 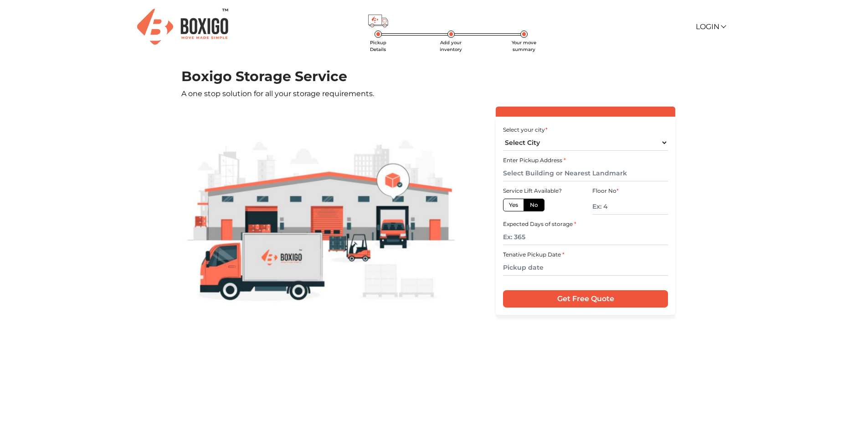 I want to click on span: Add your inventory, so click(x=451, y=46).